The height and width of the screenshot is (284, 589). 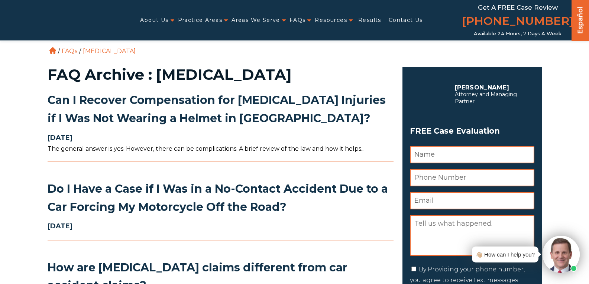 I want to click on img: Auger & Auger Accident and Injury Lawyers Logo, so click(x=53, y=20).